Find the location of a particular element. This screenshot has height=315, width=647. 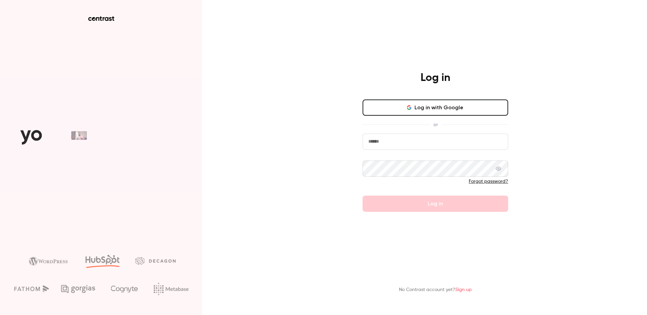

a: Sign up is located at coordinates (463, 290).